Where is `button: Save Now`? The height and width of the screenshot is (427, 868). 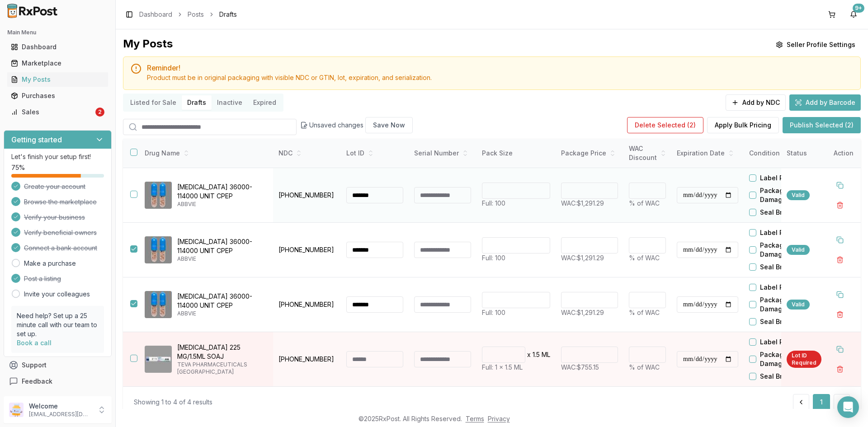 button: Save Now is located at coordinates (389, 125).